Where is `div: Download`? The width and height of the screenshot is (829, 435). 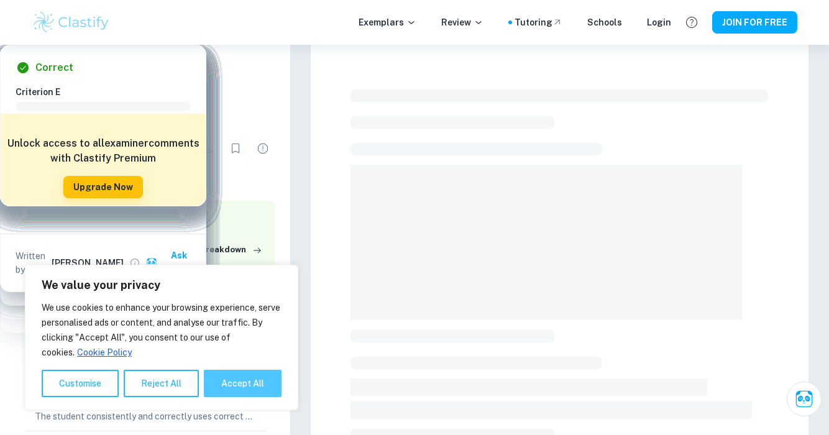
div: Download is located at coordinates (208, 149).